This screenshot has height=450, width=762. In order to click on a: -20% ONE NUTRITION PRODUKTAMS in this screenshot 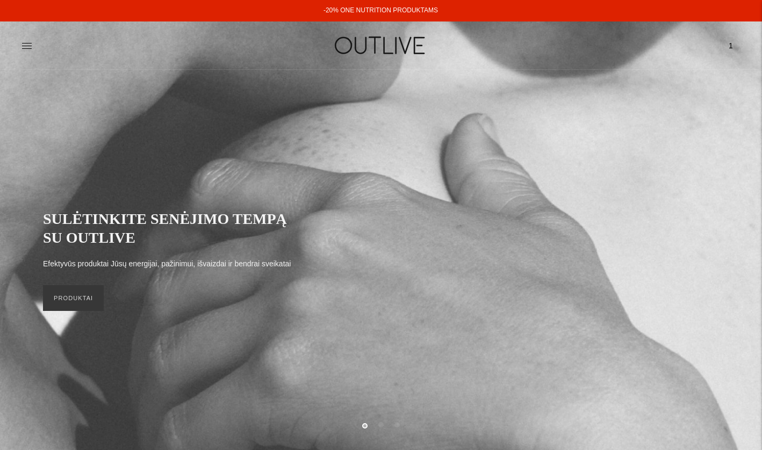, I will do `click(380, 10)`.